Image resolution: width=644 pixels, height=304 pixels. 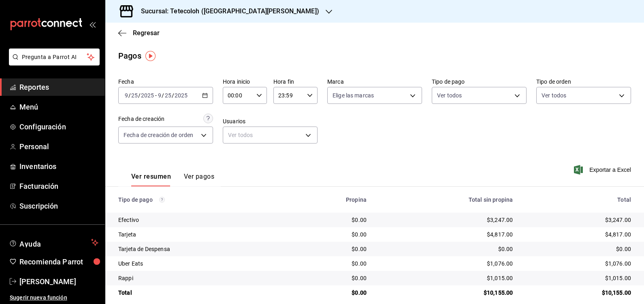 I want to click on label: Fecha, so click(x=166, y=82).